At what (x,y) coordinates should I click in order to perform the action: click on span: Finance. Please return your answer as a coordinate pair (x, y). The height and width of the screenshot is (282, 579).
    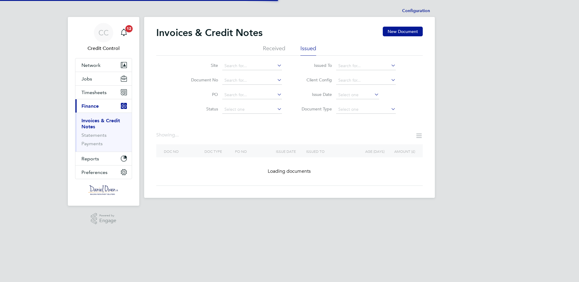
    Looking at the image, I should click on (90, 106).